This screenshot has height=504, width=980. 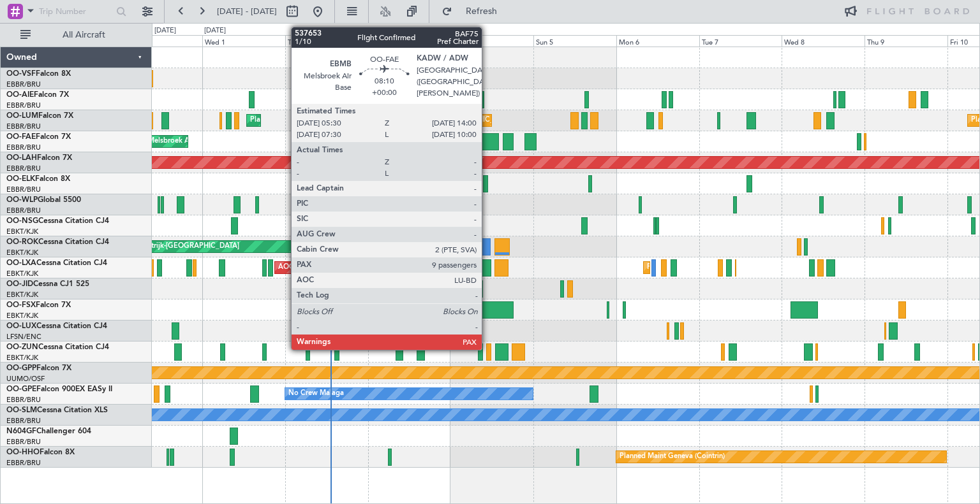 I want to click on a: OO-LUMFalcon 7X, so click(x=39, y=116).